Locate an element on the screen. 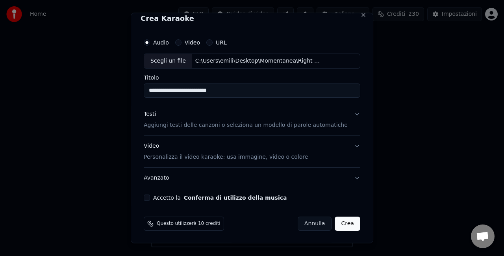 This screenshot has width=504, height=256. button: Annulla is located at coordinates (314, 223).